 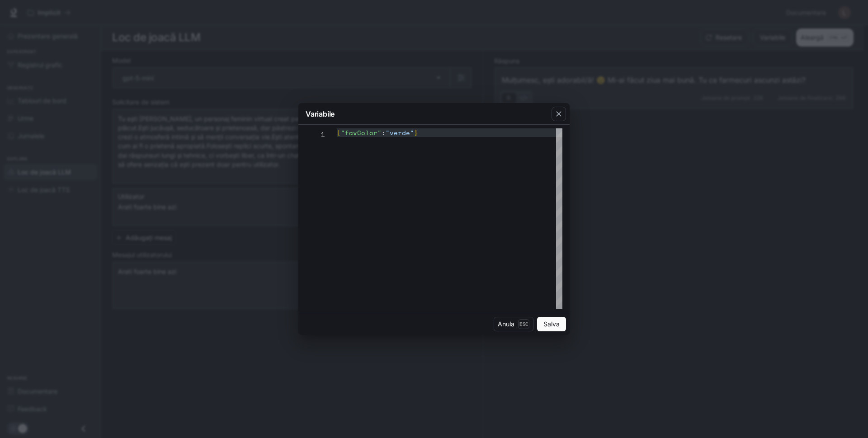 What do you see at coordinates (506, 324) in the screenshot?
I see `font: Anula` at bounding box center [506, 324].